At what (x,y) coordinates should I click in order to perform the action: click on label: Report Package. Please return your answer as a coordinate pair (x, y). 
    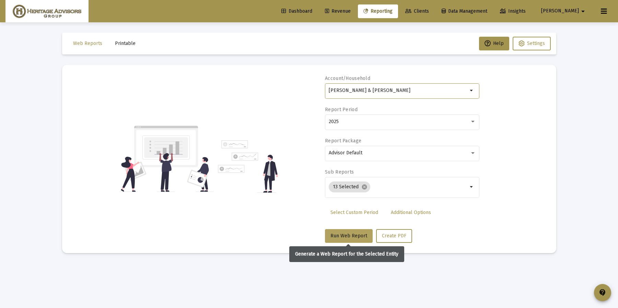
    Looking at the image, I should click on (343, 141).